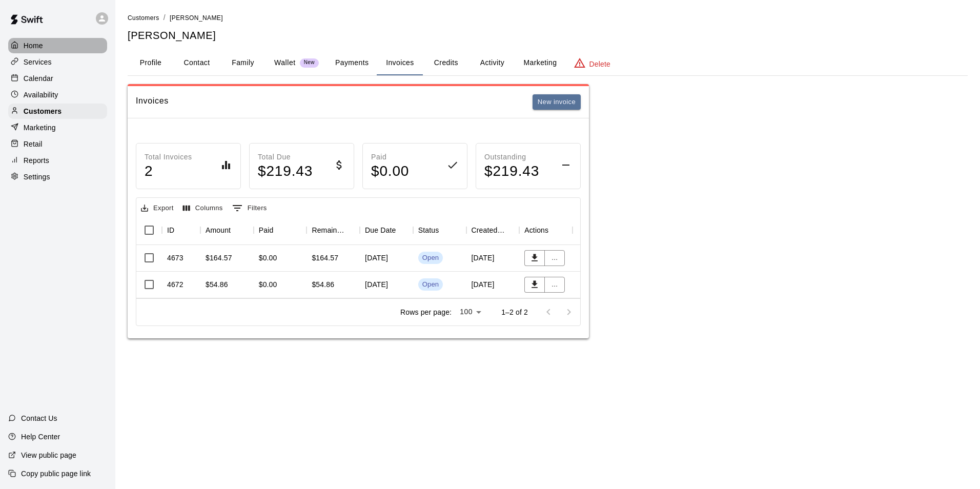 This screenshot has height=489, width=980. I want to click on nav: breadcrumb, so click(547, 18).